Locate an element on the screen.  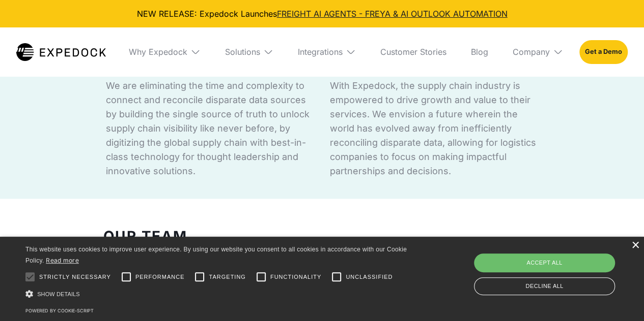
div: Close is located at coordinates (635, 245).